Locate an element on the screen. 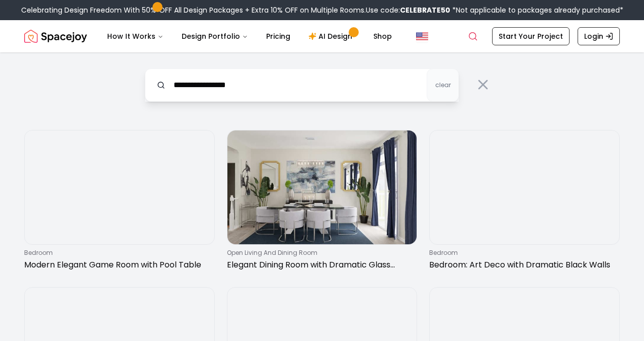  p: Elegant Dining Room with Dramatic Glass Table is located at coordinates (320, 264).